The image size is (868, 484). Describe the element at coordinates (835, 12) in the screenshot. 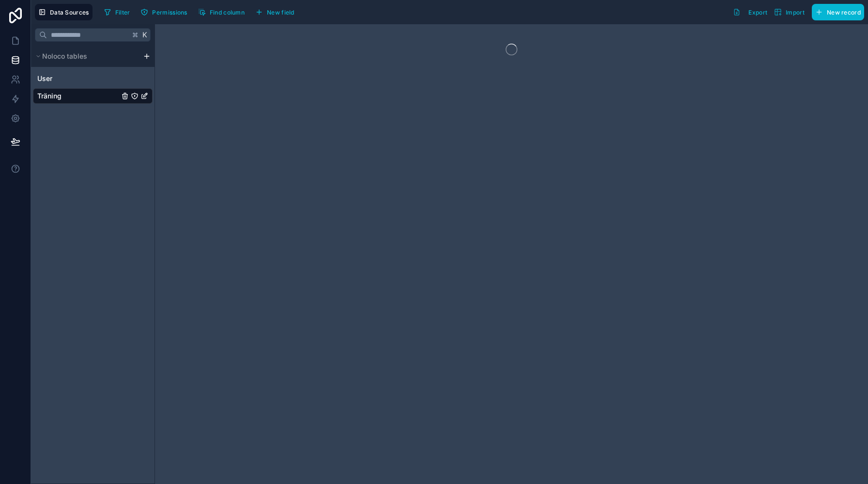

I see `a: New record` at that location.